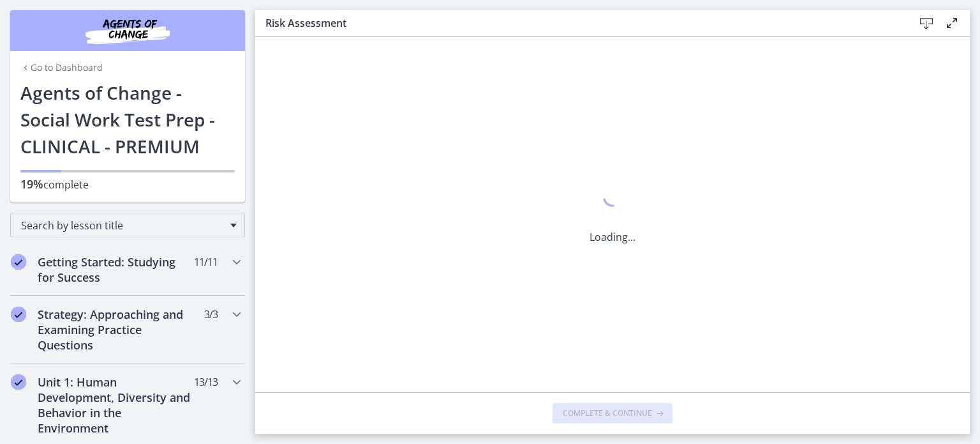 This screenshot has width=980, height=444. What do you see at coordinates (123, 225) in the screenshot?
I see `span: Search by lesson title` at bounding box center [123, 225].